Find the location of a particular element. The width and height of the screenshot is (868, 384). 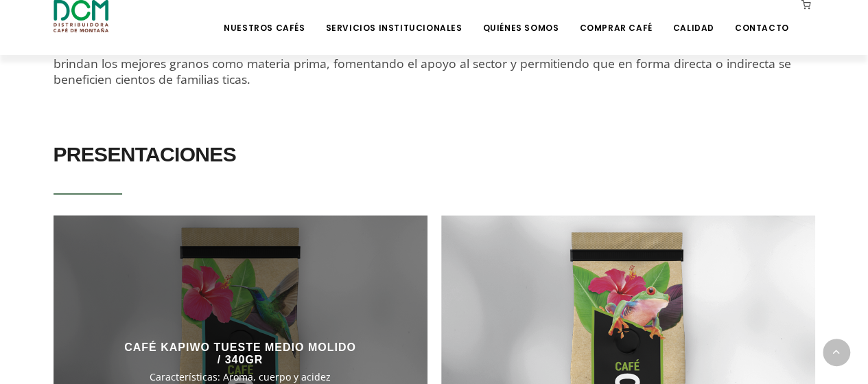

a: Calidad is located at coordinates (693, 17).